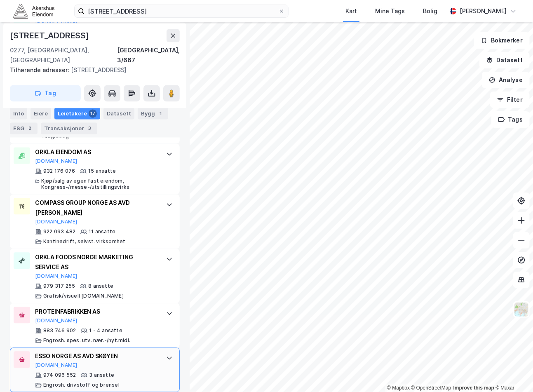 The width and height of the screenshot is (533, 392). Describe the element at coordinates (97, 312) in the screenshot. I see `div: PROTEINFABRIKKEN AS` at that location.